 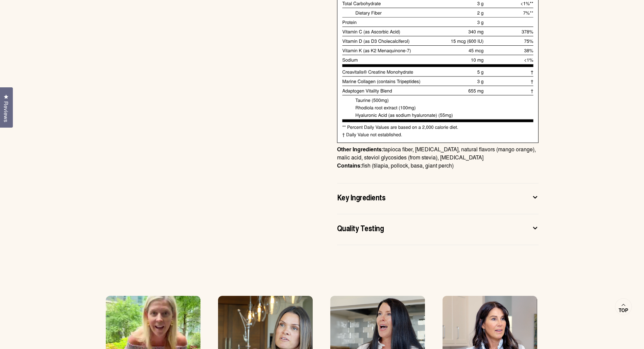 I want to click on strong: Contains:, so click(x=350, y=165).